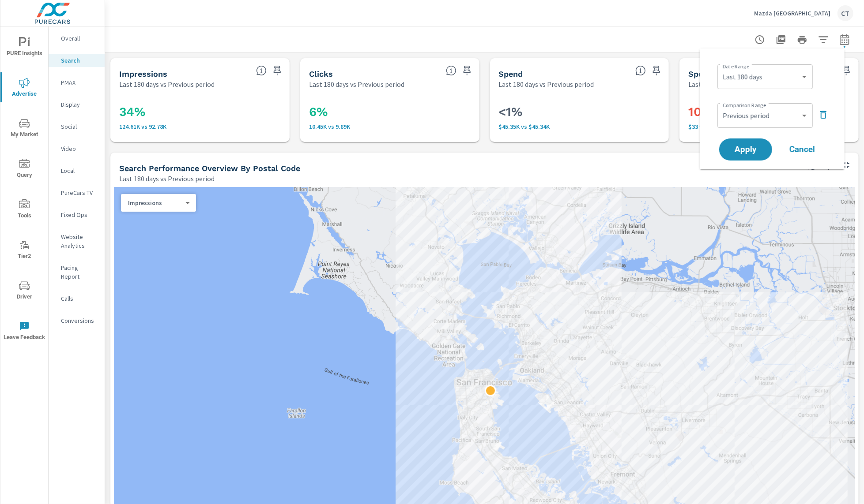  I want to click on div: Pacing Report, so click(77, 272).